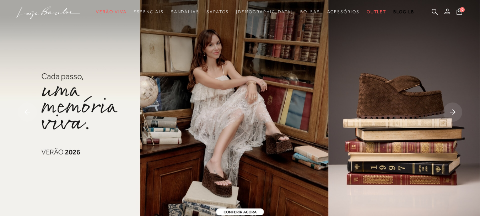  Describe the element at coordinates (218, 12) in the screenshot. I see `span: Sapatos` at that location.